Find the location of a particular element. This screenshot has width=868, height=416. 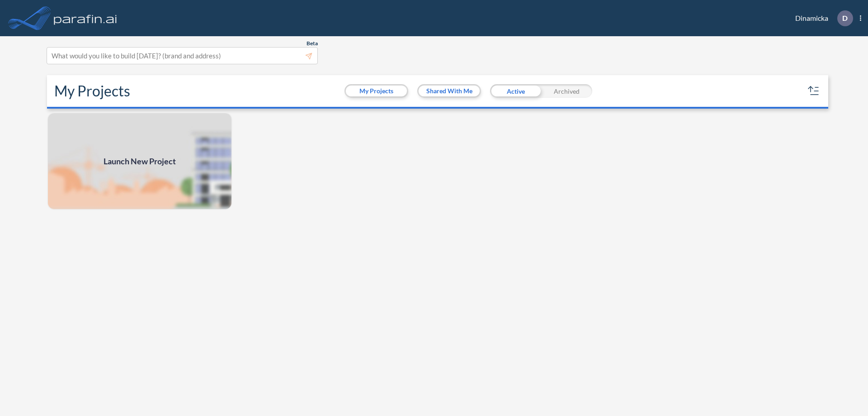

button: sort is located at coordinates (814, 91).